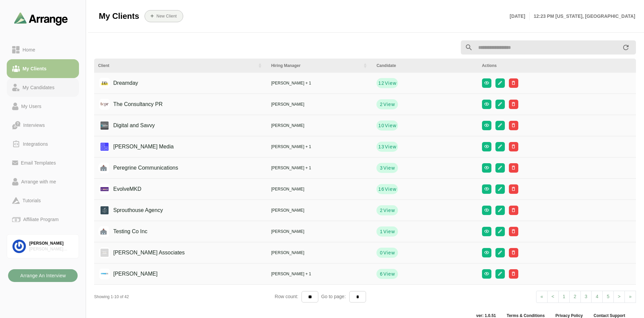 This screenshot has width=644, height=318. What do you see at coordinates (381, 253) in the screenshot?
I see `strong: 0` at bounding box center [381, 253].